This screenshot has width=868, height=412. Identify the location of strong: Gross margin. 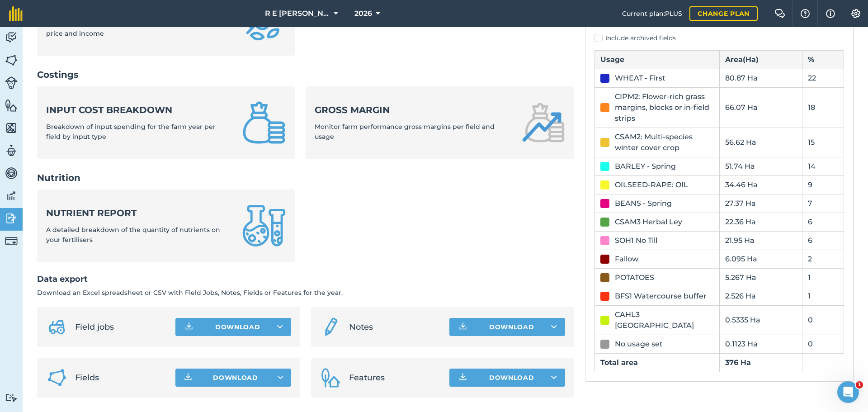
(413, 110).